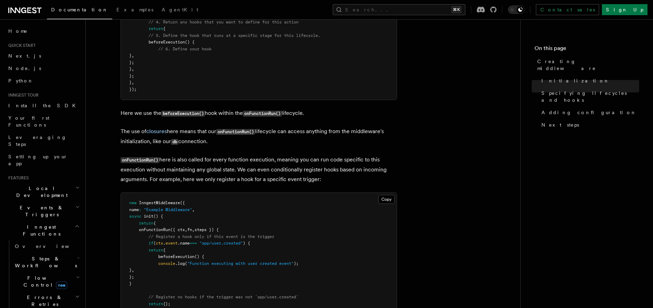  I want to click on span: Setting up your app, so click(38, 160).